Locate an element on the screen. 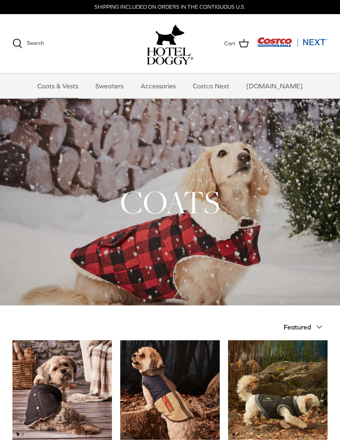 The height and width of the screenshot is (444, 340). a: Color Block Mixed Media Utility Vest is located at coordinates (170, 390).